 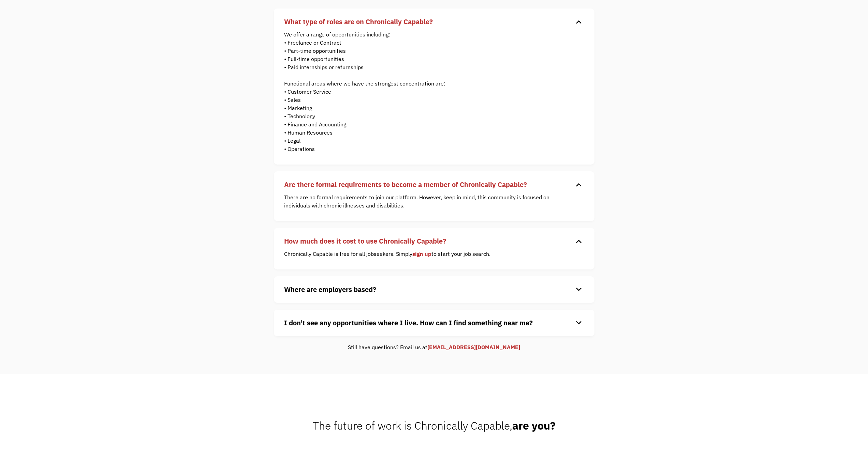 What do you see at coordinates (330, 289) in the screenshot?
I see `strong: Where are employers based?` at bounding box center [330, 289].